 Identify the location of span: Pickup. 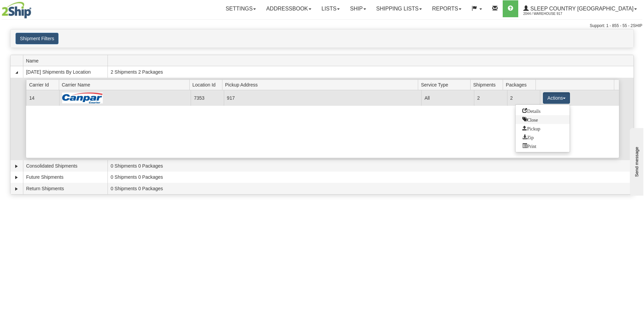
(531, 128).